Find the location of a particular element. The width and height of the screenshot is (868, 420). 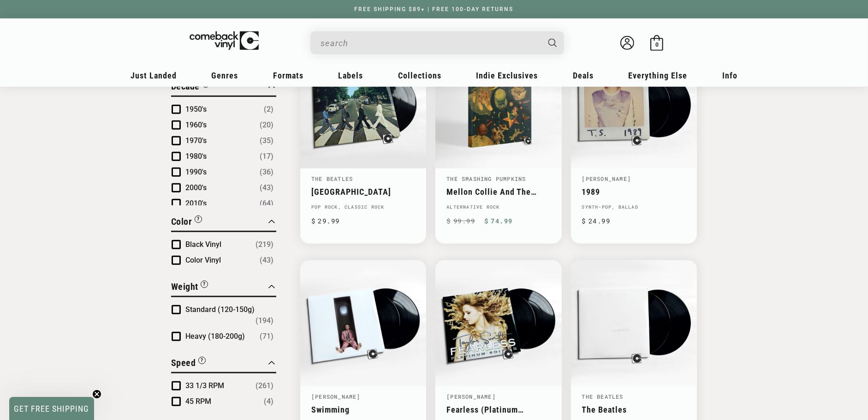

span: Number of products: (20) is located at coordinates (267, 125).